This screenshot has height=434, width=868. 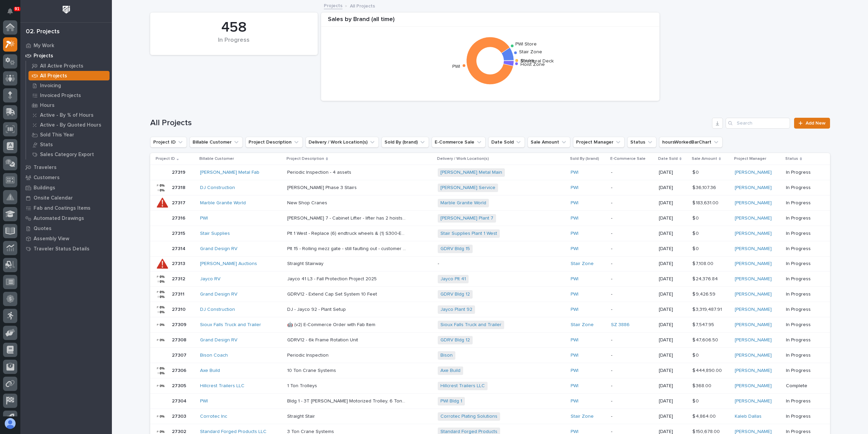 What do you see at coordinates (405, 142) in the screenshot?
I see `button: Sold By (brand)` at bounding box center [405, 142].